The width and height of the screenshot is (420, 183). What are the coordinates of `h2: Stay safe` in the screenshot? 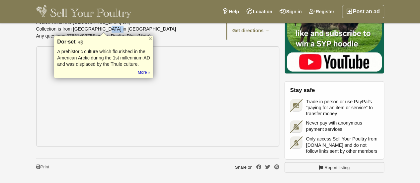 It's located at (334, 90).